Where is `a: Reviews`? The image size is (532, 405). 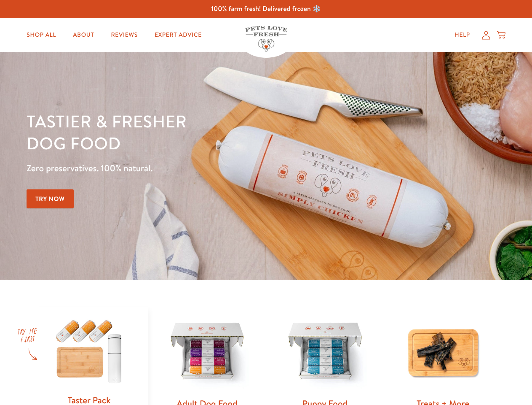
a: Reviews is located at coordinates (124, 35).